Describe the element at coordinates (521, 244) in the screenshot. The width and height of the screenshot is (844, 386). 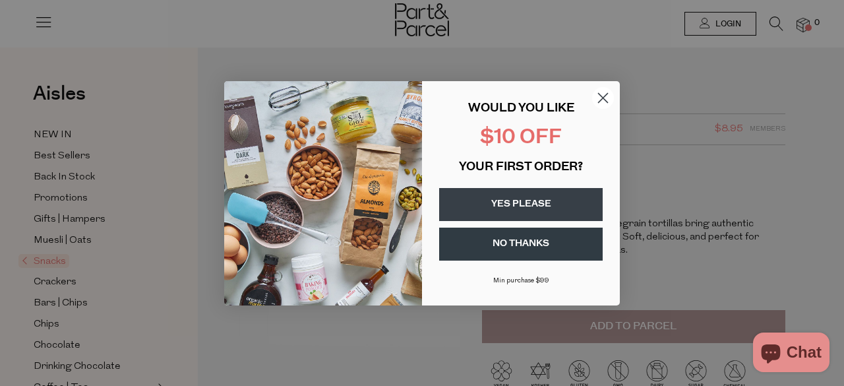
I see `button: NO THANKS` at that location.